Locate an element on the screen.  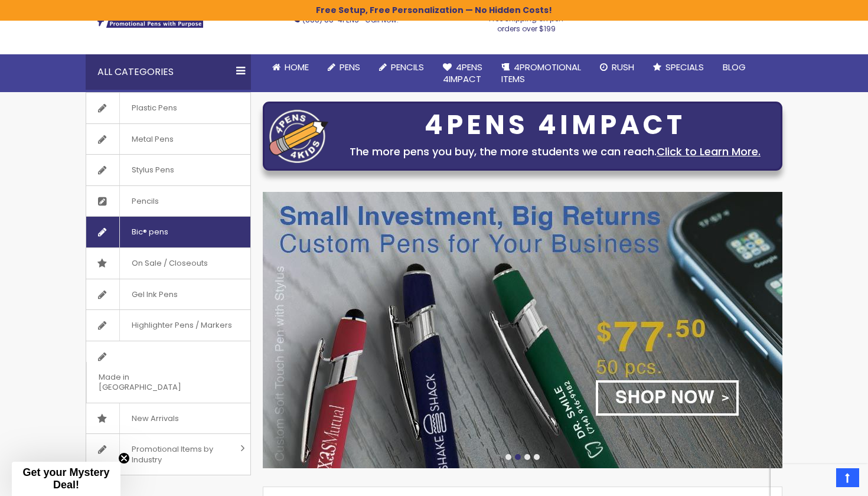
div: All Categories is located at coordinates (168, 72).